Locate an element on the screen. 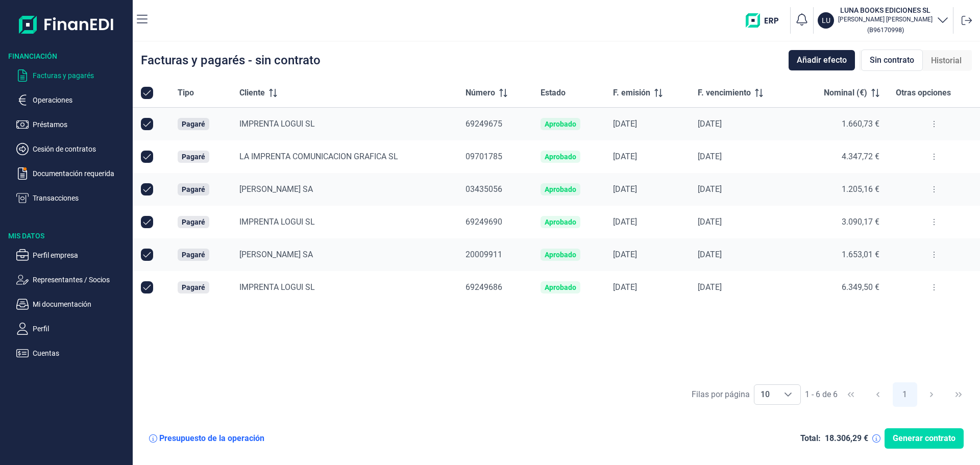 The width and height of the screenshot is (980, 465). div: Filas por página is located at coordinates (721, 395).